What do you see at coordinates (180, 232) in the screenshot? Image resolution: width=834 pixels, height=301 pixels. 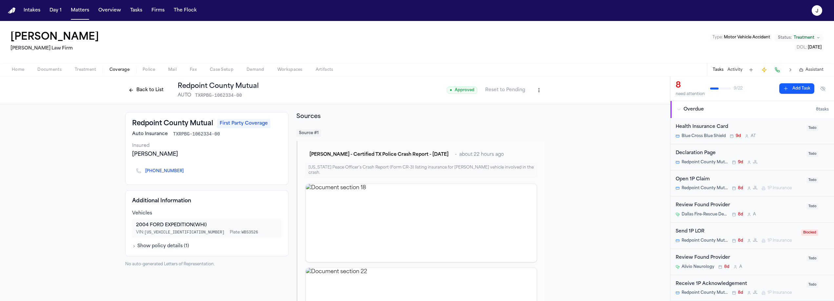 I see `span: VIN:` at bounding box center [180, 232].